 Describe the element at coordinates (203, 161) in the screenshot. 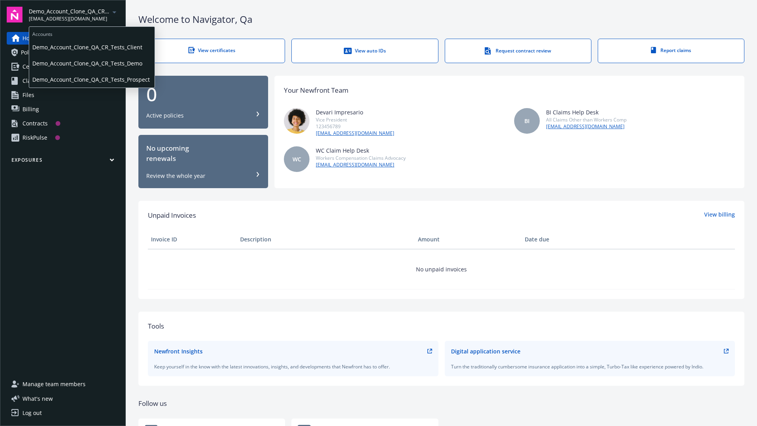

I see `button: No upcomingrenewalsReview the whole year` at that location.